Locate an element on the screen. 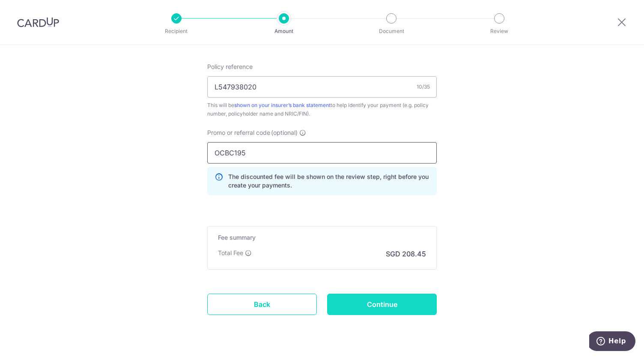  a: shown on your insurer’s bank statement is located at coordinates (282, 105).